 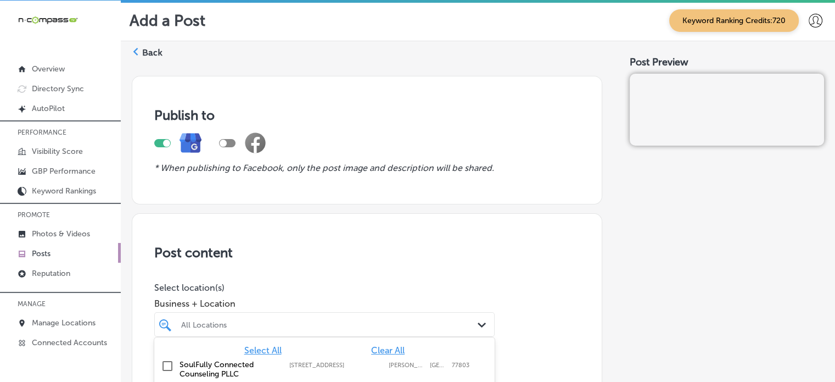 What do you see at coordinates (461, 365) in the screenshot?
I see `label: 77803` at bounding box center [461, 365].